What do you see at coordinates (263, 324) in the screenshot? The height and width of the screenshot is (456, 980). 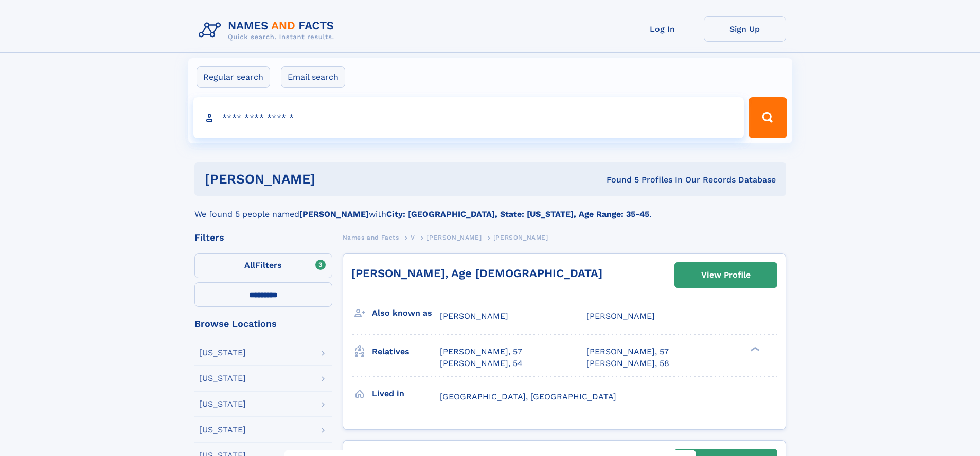 I see `div: Browse Locations` at bounding box center [263, 324].